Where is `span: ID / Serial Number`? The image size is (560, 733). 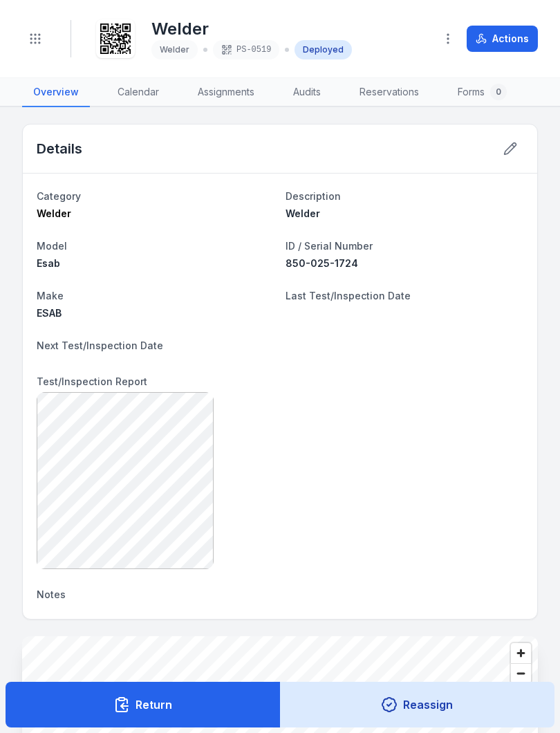 span: ID / Serial Number is located at coordinates (329, 245).